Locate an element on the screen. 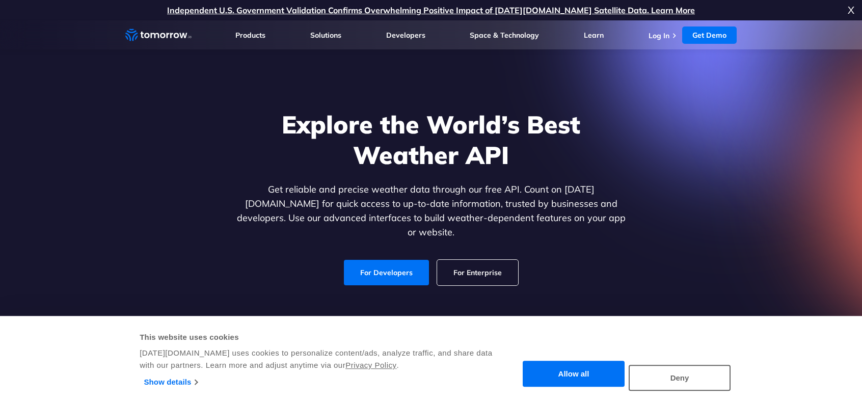 The width and height of the screenshot is (862, 403). a: Learn is located at coordinates (593, 35).